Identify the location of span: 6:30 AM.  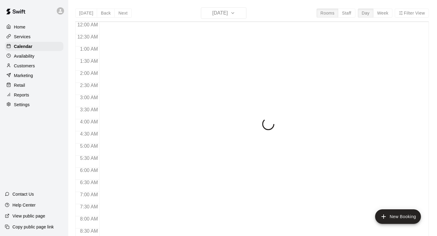
(89, 182).